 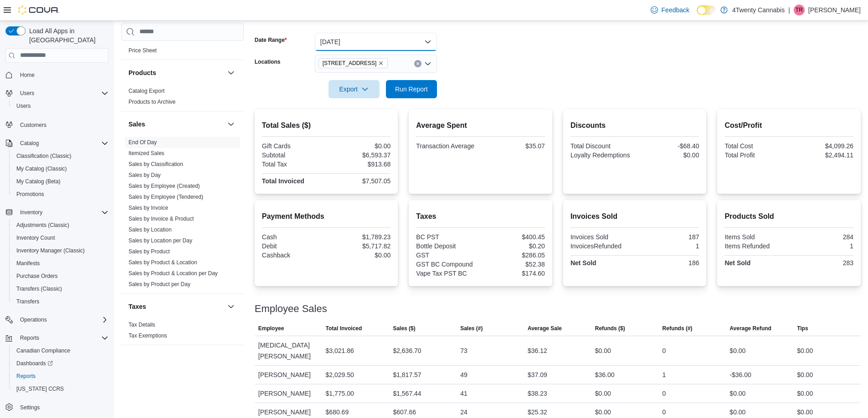 What do you see at coordinates (60, 302) in the screenshot?
I see `span: Transfers` at bounding box center [60, 302].